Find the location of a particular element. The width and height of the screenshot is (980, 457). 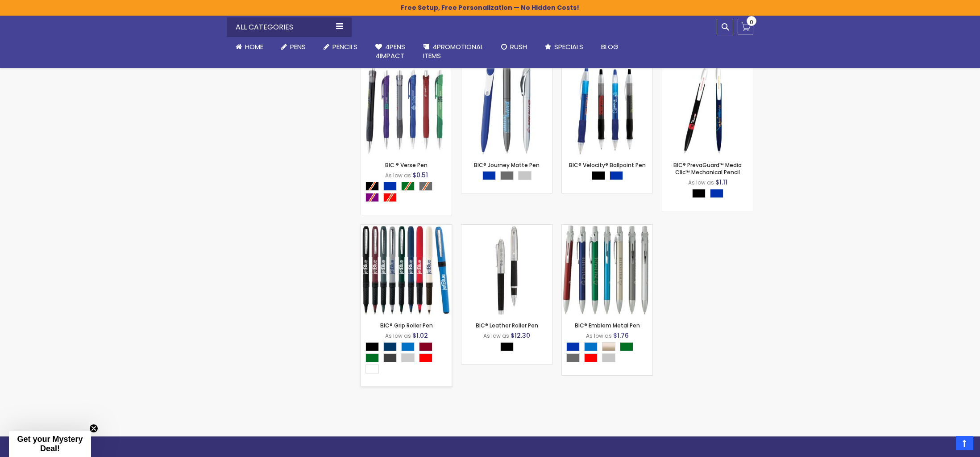

a: Blog is located at coordinates (610, 47).